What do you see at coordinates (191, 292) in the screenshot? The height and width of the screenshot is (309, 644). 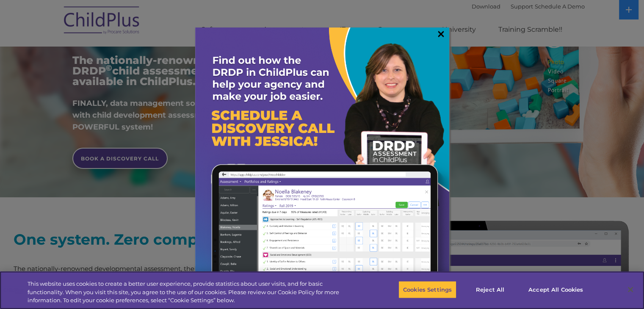 I see `div: This website uses cookies to create a better user experience, provide statistics about user visit...` at bounding box center [191, 292].